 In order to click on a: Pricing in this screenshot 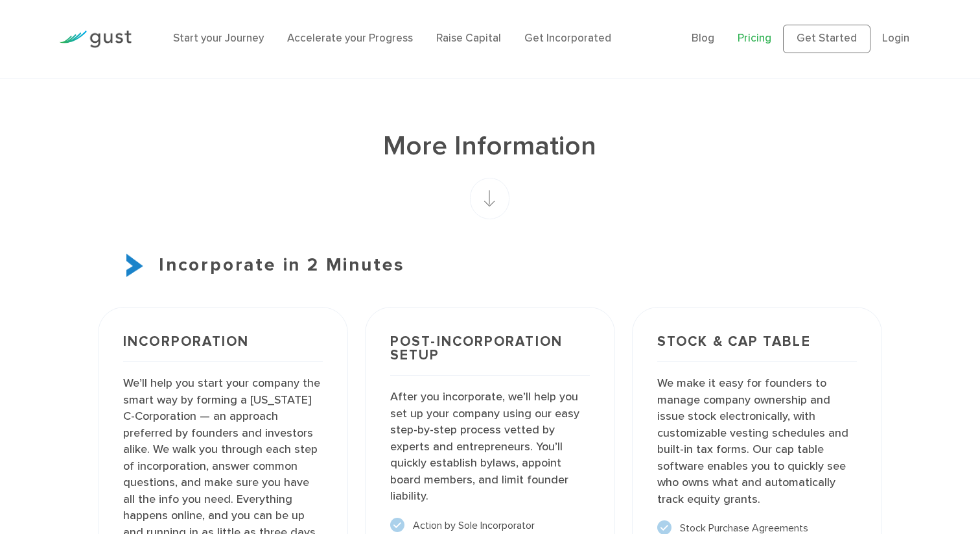, I will do `click(755, 38)`.